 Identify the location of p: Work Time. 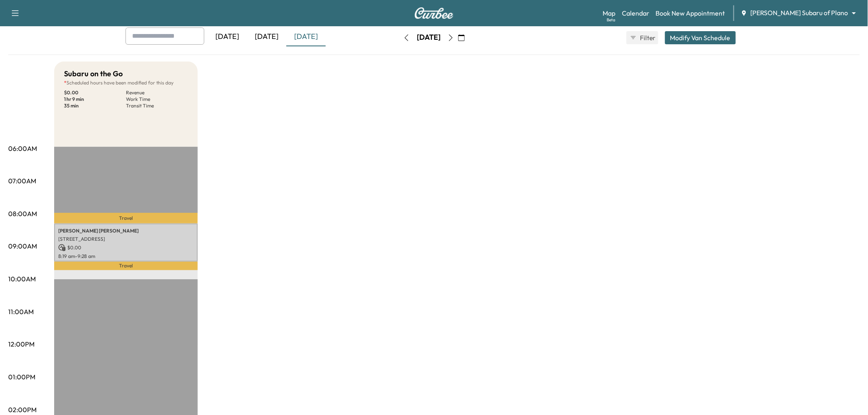
(157, 99).